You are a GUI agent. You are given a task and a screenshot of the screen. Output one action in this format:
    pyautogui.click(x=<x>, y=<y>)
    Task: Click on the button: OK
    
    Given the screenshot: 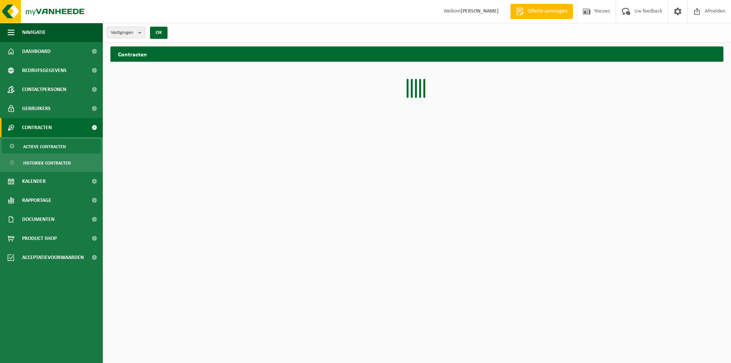 What is the action you would take?
    pyautogui.click(x=159, y=33)
    